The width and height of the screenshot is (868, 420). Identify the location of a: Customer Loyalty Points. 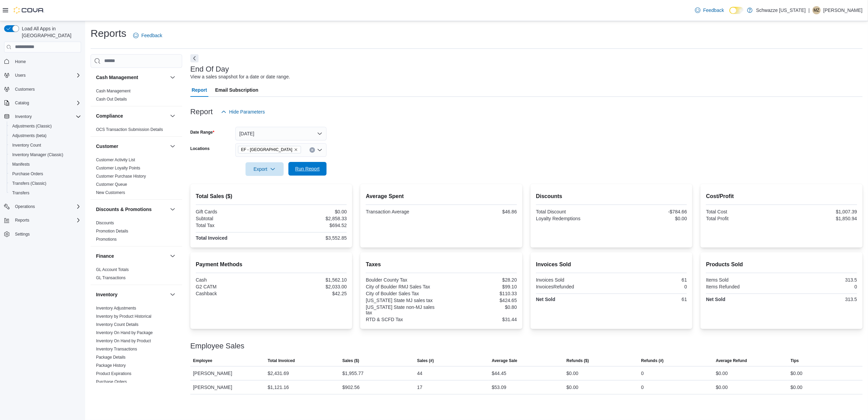
(118, 168).